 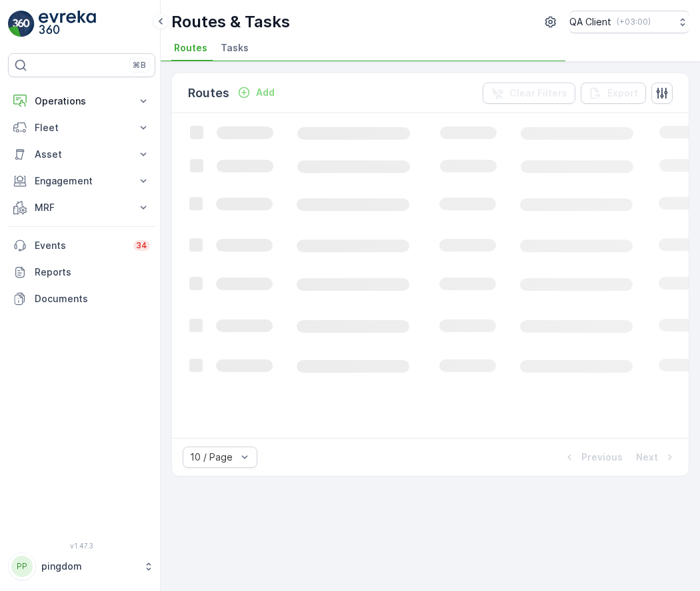 I want to click on p: QA Client, so click(x=590, y=22).